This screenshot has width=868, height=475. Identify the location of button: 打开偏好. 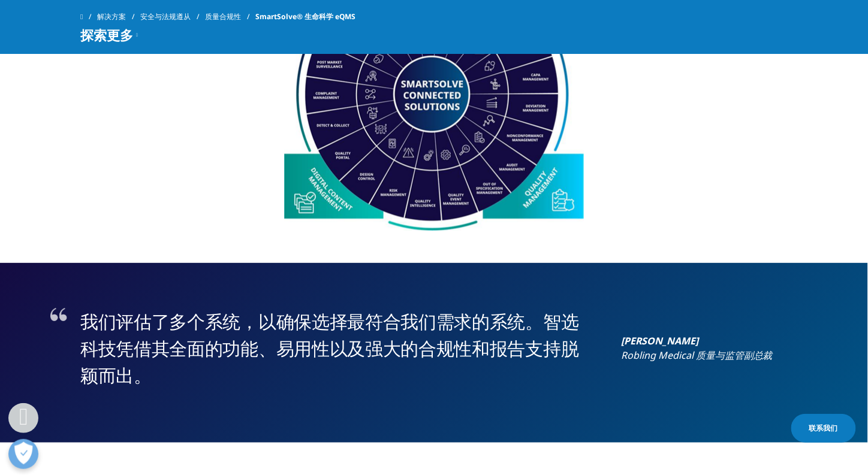
(24, 454).